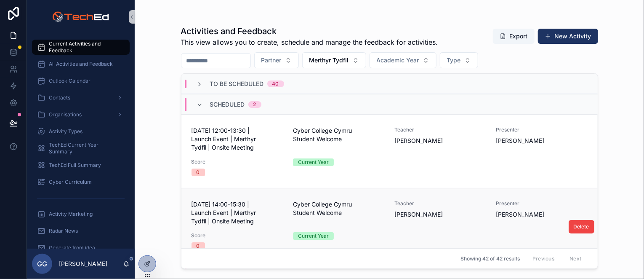 This screenshot has height=279, width=644. What do you see at coordinates (71, 214) in the screenshot?
I see `span: Activity Marketing` at bounding box center [71, 214].